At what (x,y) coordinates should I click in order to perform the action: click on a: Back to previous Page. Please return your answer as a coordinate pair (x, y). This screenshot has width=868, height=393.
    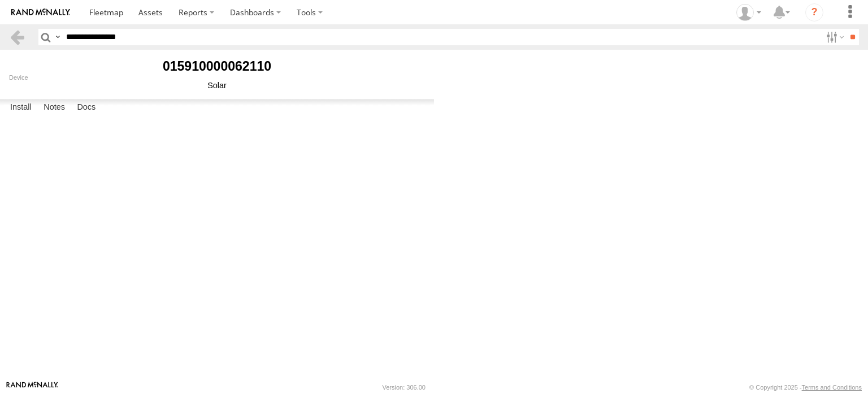
    Looking at the image, I should click on (17, 37).